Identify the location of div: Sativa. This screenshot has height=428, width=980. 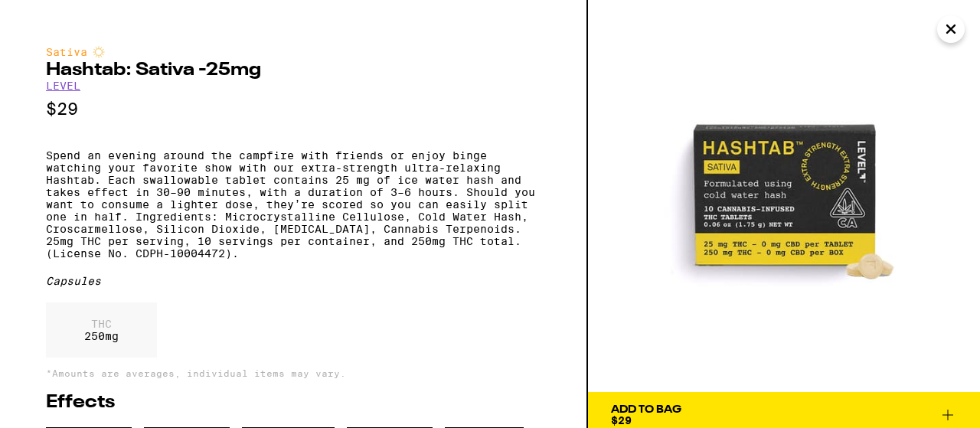
(294, 52).